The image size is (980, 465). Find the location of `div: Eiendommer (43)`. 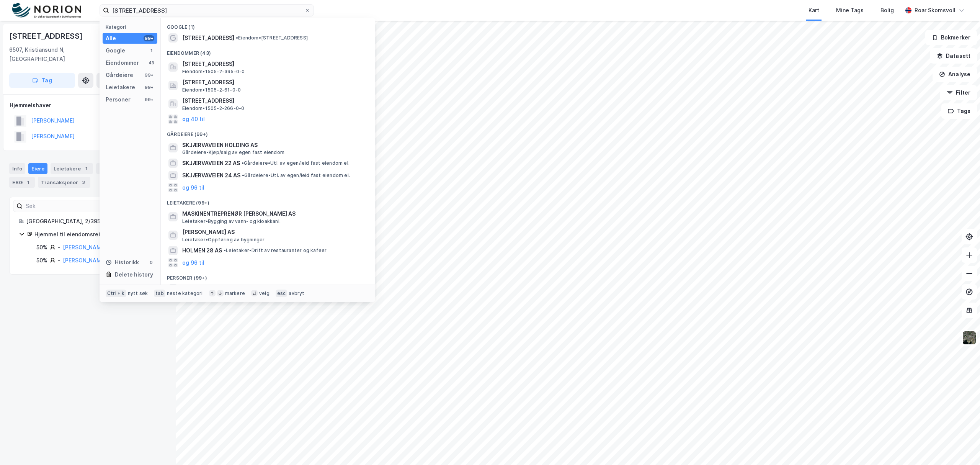

div: Eiendommer (43) is located at coordinates (268, 51).